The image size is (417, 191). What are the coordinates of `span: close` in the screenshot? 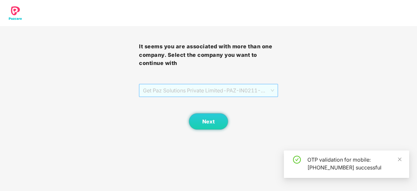 It's located at (399, 159).